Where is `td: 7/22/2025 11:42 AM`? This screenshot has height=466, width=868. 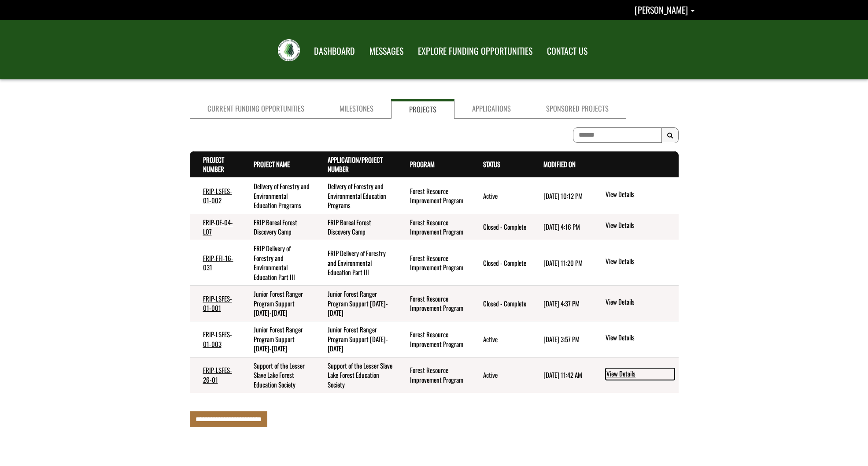
td: 7/22/2025 11:42 AM is located at coordinates (560, 375).